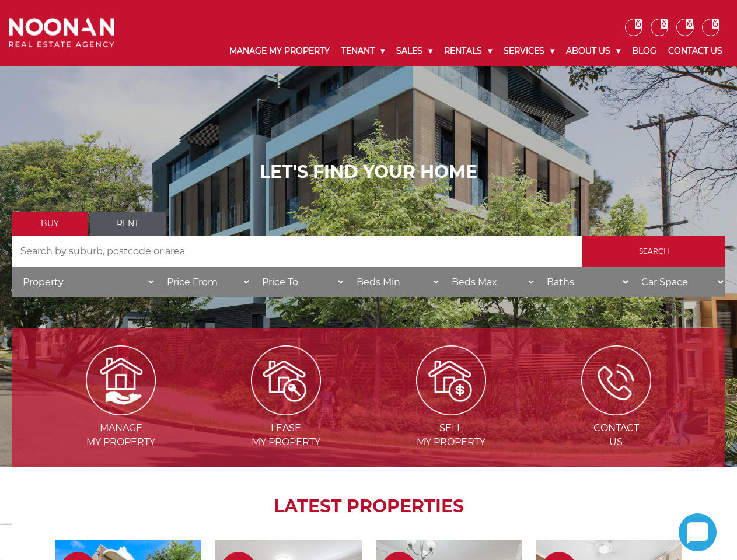 This screenshot has height=560, width=737. Describe the element at coordinates (121, 381) in the screenshot. I see `img: Manage my Property` at that location.